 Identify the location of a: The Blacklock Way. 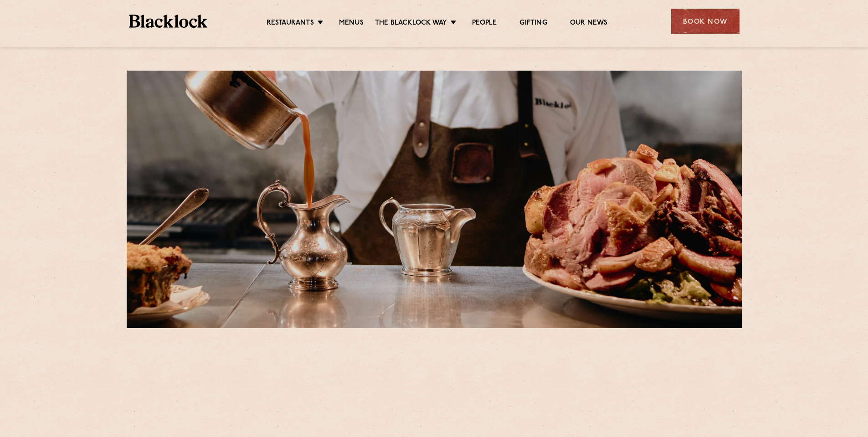
(411, 24).